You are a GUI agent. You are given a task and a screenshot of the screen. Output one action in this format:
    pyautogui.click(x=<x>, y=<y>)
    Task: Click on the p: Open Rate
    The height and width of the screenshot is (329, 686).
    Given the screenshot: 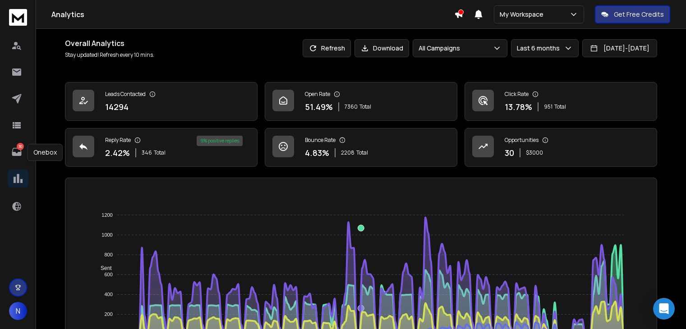 What is the action you would take?
    pyautogui.click(x=318, y=94)
    